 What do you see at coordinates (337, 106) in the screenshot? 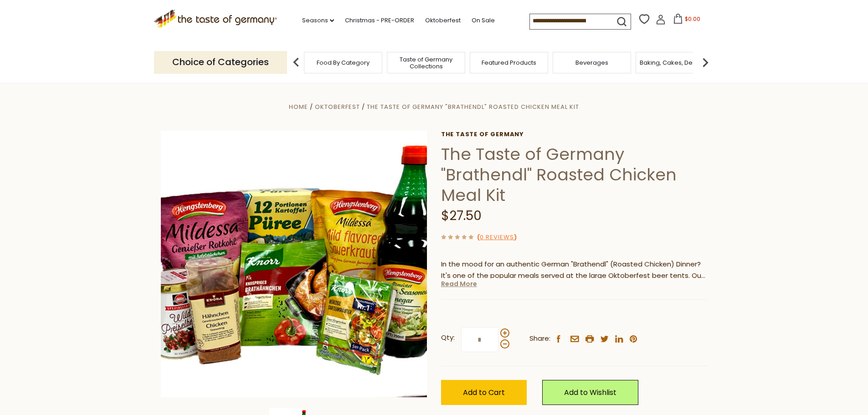
I see `span: Oktoberfest` at bounding box center [337, 106].